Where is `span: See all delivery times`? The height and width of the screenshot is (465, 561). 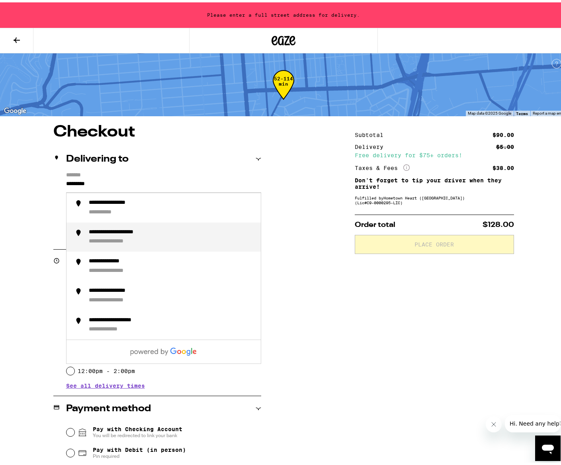
span: See all delivery times is located at coordinates (106, 384).